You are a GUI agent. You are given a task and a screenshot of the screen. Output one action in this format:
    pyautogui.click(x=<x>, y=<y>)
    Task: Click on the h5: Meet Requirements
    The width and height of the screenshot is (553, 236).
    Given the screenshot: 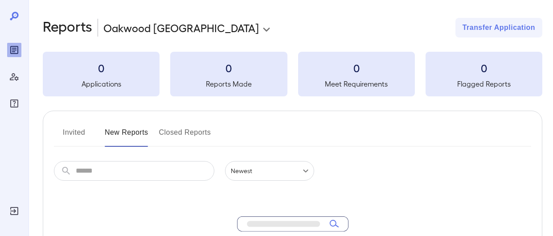 What is the action you would take?
    pyautogui.click(x=356, y=84)
    